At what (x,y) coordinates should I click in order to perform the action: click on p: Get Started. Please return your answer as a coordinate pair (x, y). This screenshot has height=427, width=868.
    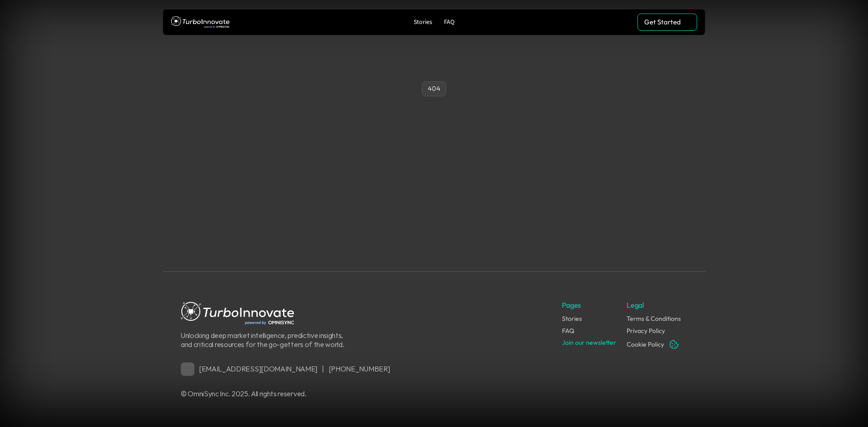
    Looking at the image, I should click on (662, 22).